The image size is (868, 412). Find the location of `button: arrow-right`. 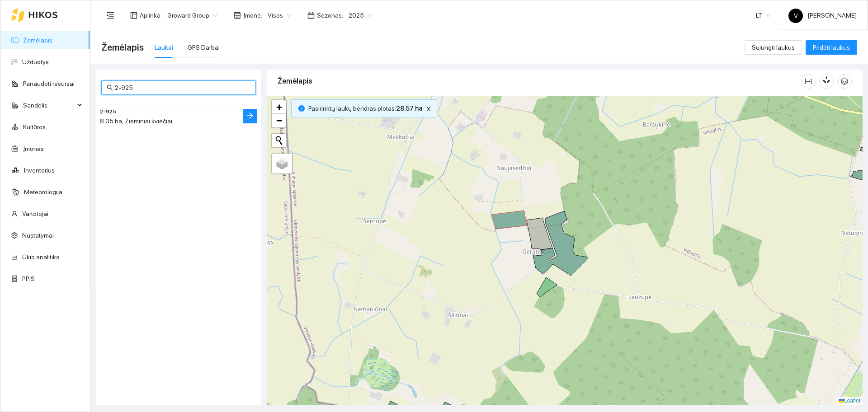

button: arrow-right is located at coordinates (250, 117).